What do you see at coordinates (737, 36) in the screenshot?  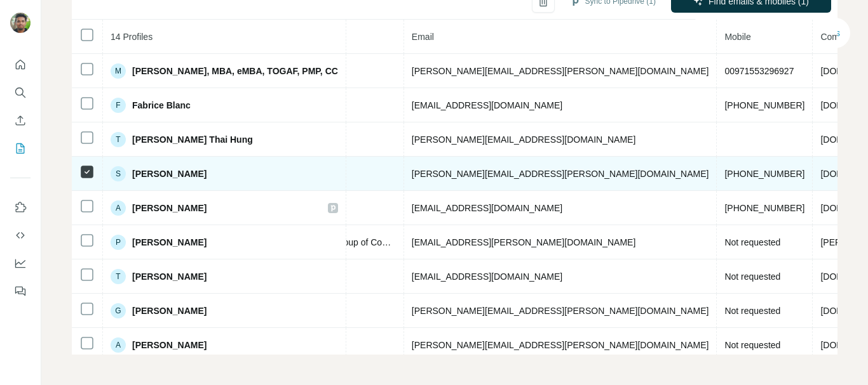 I see `span: Mobile` at bounding box center [737, 36].